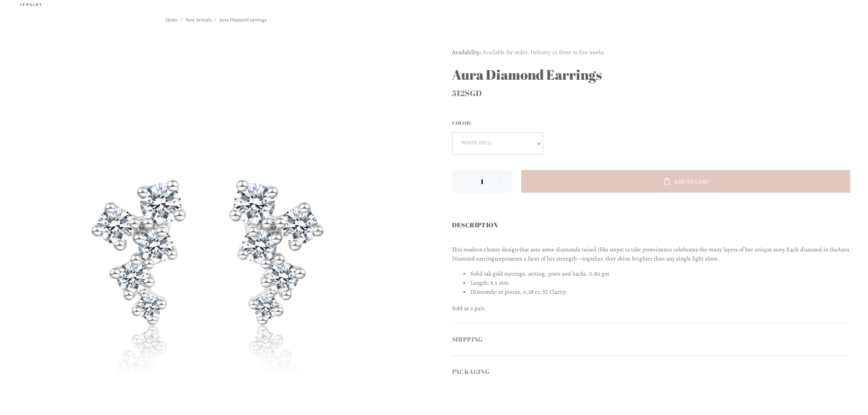 This screenshot has height=415, width=868. I want to click on span: Aura Diamond earrings, so click(243, 20).